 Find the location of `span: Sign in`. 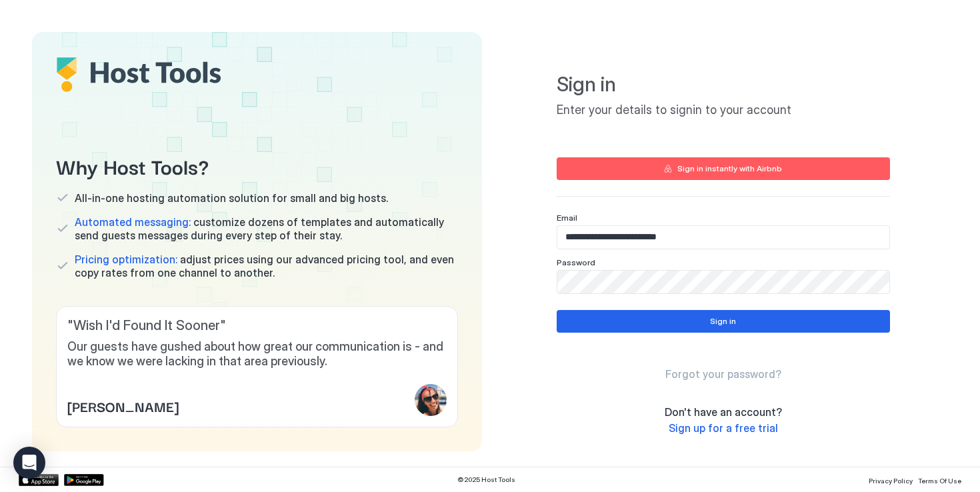

span: Sign in is located at coordinates (723, 85).